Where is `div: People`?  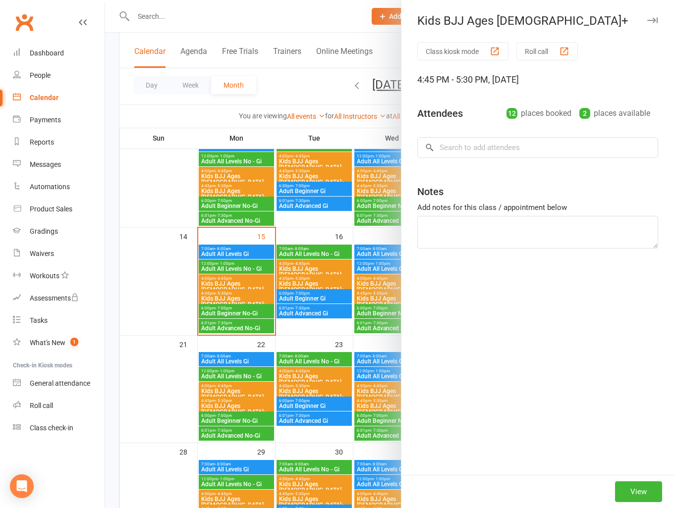
div: People is located at coordinates (40, 75).